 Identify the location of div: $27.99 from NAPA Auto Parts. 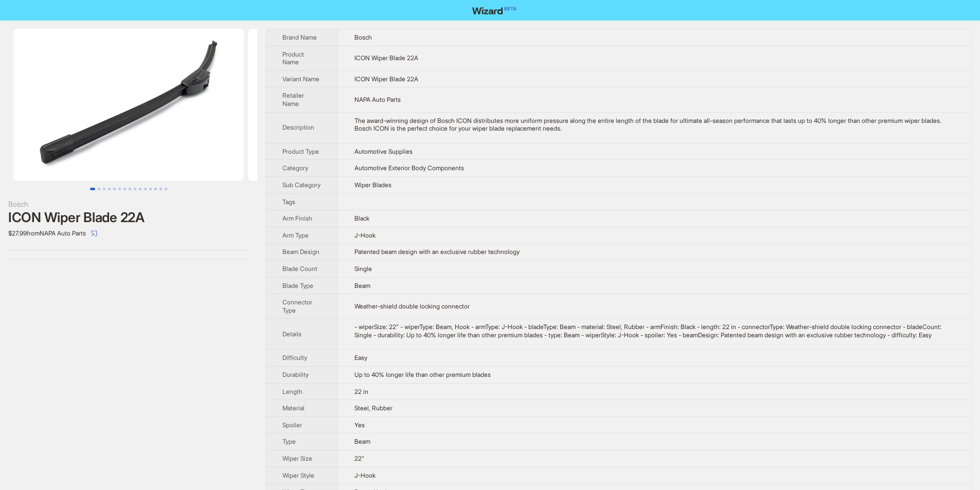
(128, 234).